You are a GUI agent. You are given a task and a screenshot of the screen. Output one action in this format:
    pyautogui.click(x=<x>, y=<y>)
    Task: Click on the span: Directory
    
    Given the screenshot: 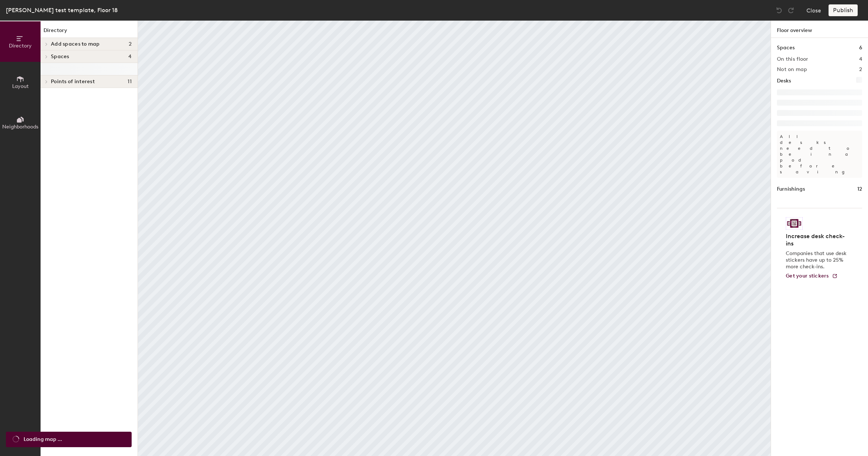 What is the action you would take?
    pyautogui.click(x=20, y=46)
    